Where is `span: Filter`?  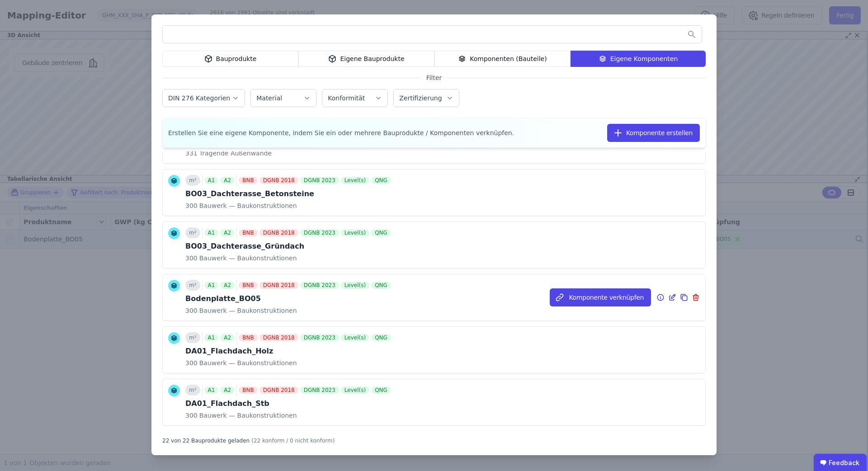
span: Filter is located at coordinates (434, 78).